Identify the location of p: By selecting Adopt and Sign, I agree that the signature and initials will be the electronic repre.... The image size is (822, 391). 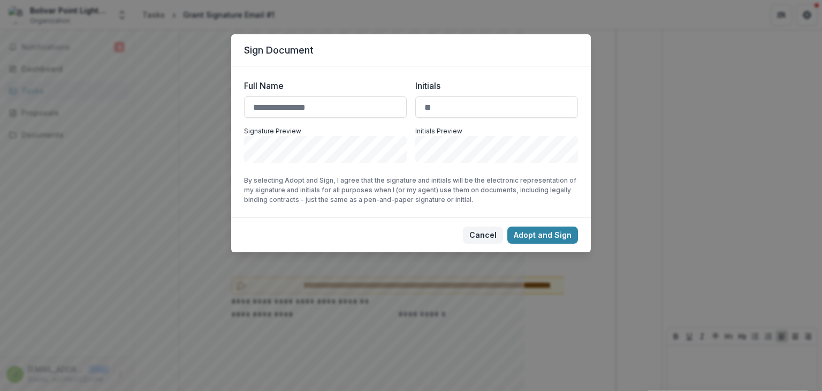
(411, 190).